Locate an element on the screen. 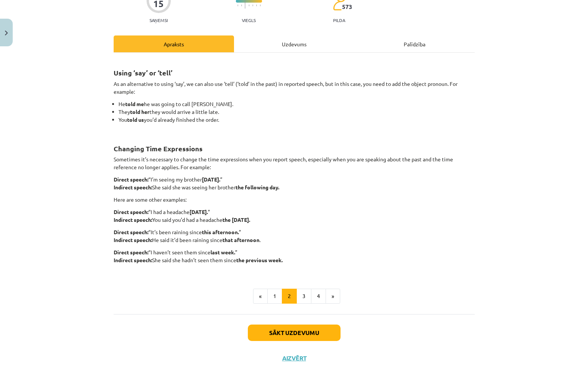  button: Sākt uzdevumu is located at coordinates (294, 333).